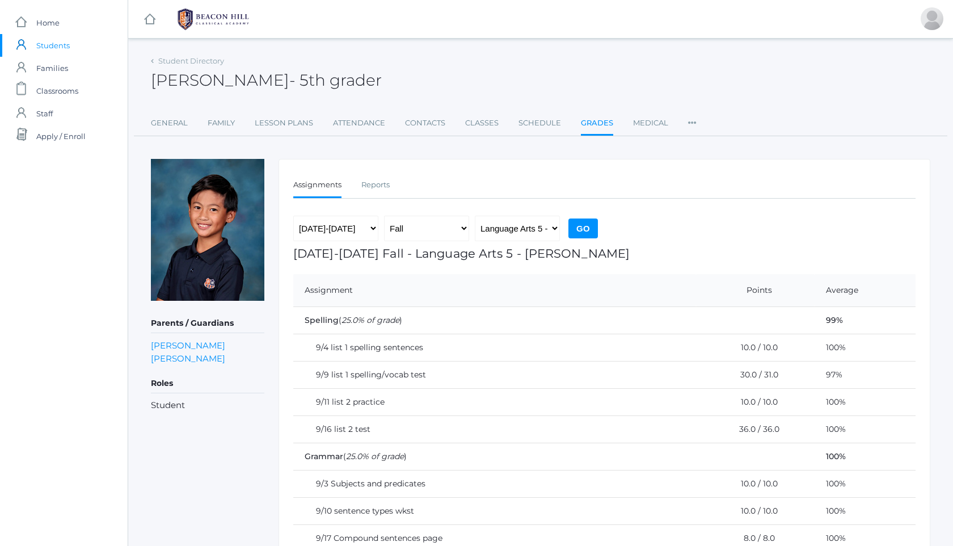  What do you see at coordinates (208, 230) in the screenshot?
I see `img: Matteo Soratorio` at bounding box center [208, 230].